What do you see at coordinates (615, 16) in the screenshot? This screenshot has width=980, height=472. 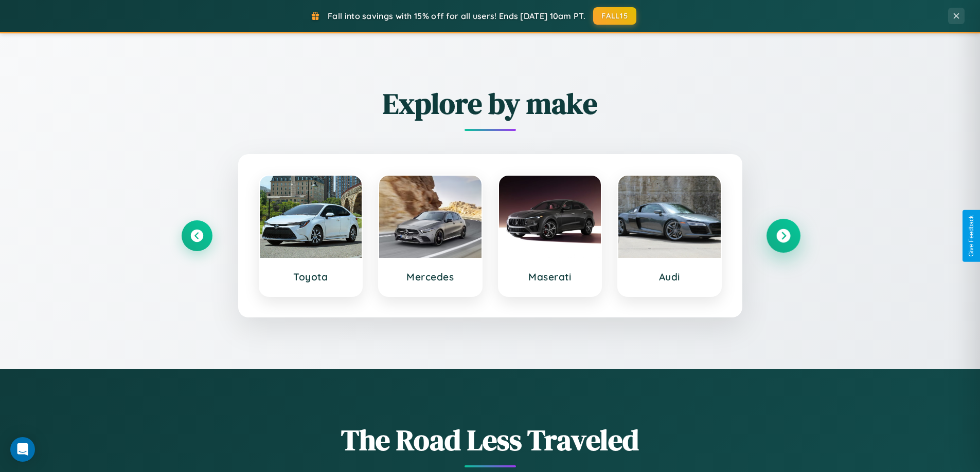 I see `button: FALL15` at bounding box center [615, 16].